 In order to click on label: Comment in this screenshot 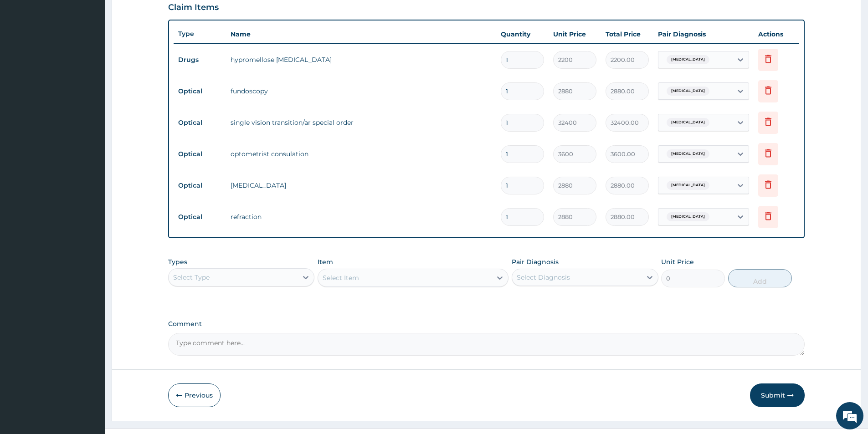, I will do `click(486, 324)`.